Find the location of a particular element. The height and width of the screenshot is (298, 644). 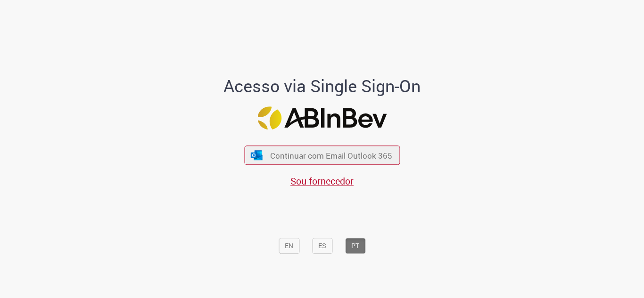

a: Sou fornecedor is located at coordinates (322, 182).